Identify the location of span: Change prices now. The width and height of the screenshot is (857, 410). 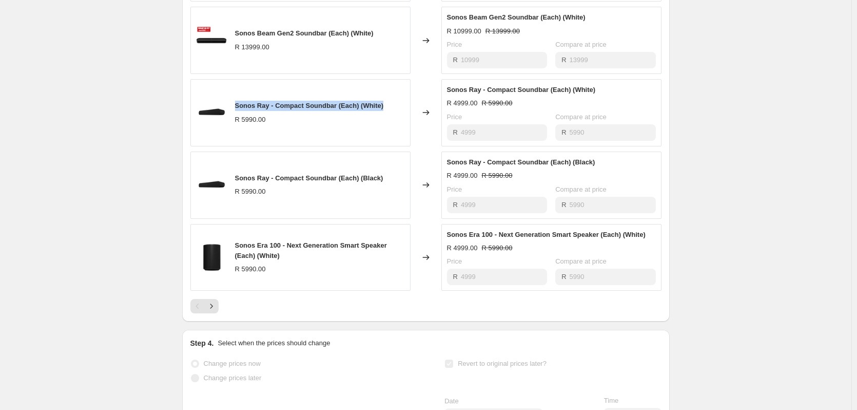
(232, 363).